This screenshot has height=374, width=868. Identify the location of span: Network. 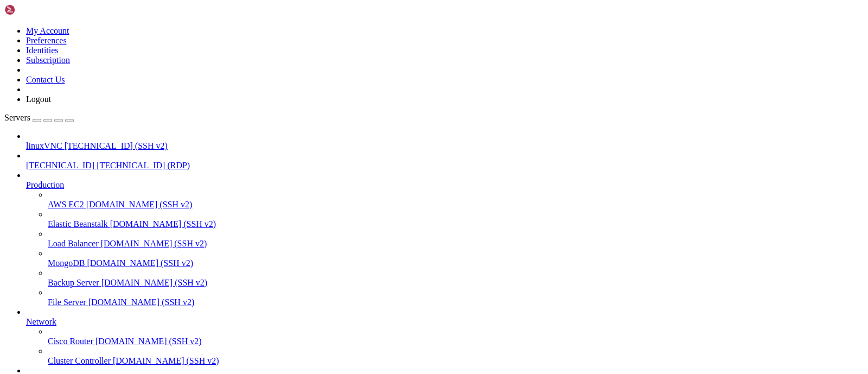
(41, 322).